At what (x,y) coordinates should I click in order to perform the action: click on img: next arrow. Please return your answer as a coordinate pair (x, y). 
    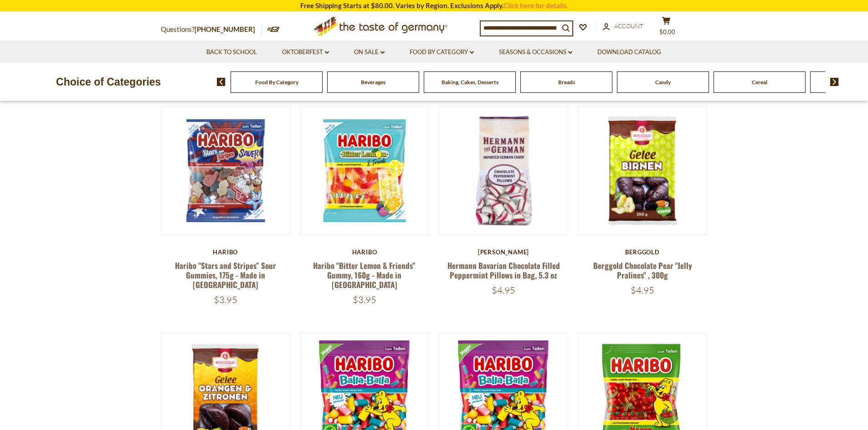
    Looking at the image, I should click on (834, 82).